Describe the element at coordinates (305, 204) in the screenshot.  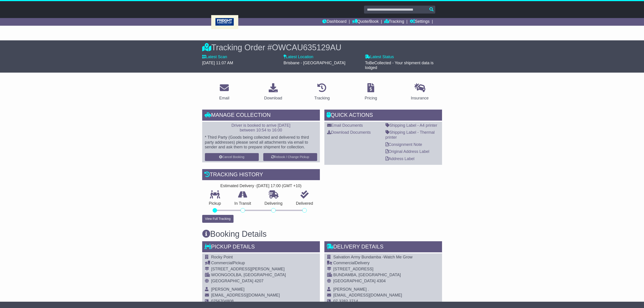
I see `p: Delivered` at that location.